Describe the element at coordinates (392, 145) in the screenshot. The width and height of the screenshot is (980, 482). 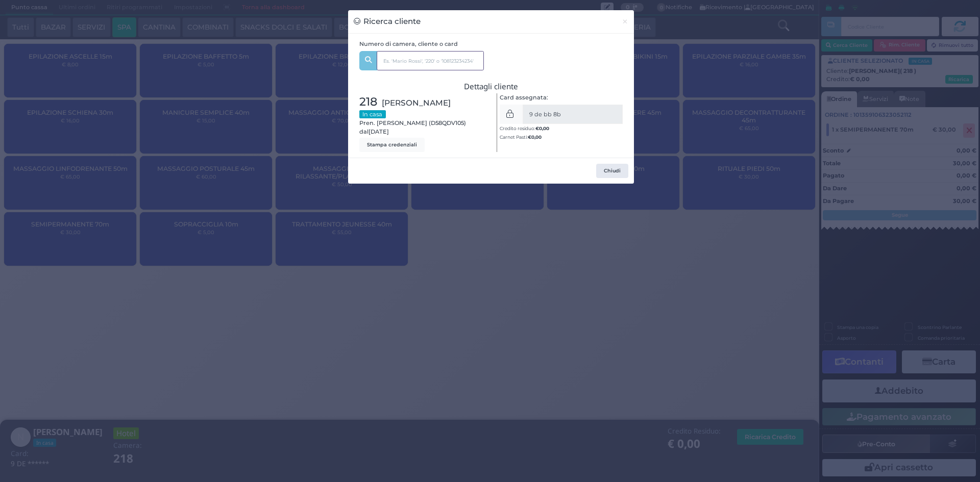
I see `button: Stampa credenziali` at that location.